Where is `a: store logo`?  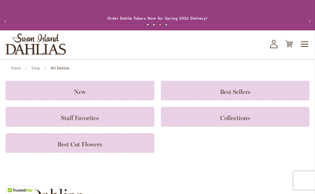
a: store logo is located at coordinates (36, 44).